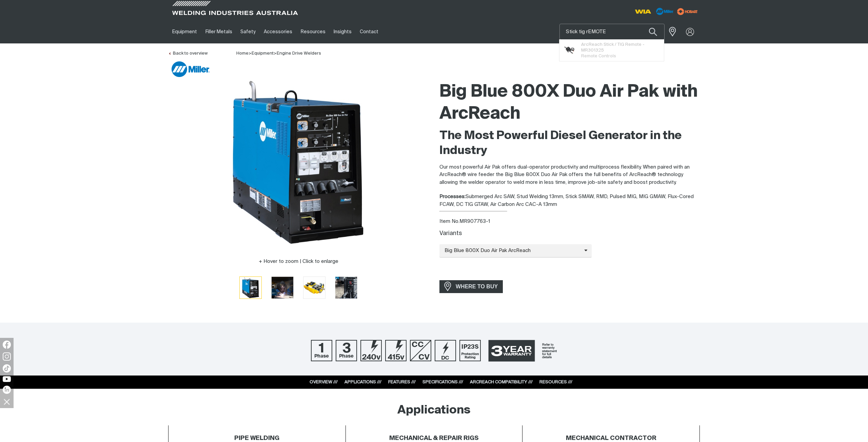 Image resolution: width=868 pixels, height=442 pixels. What do you see at coordinates (250, 287) in the screenshot?
I see `button: Go to slide 1` at bounding box center [250, 287].